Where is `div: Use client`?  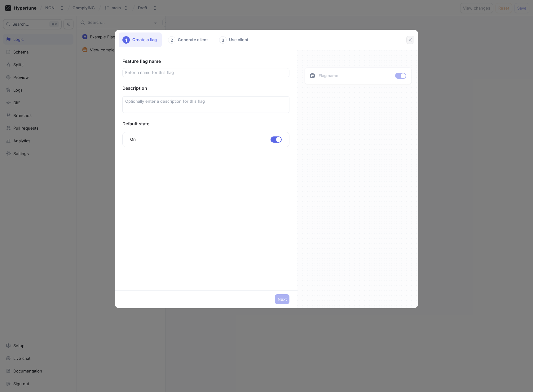
div: Use client is located at coordinates (234, 40).